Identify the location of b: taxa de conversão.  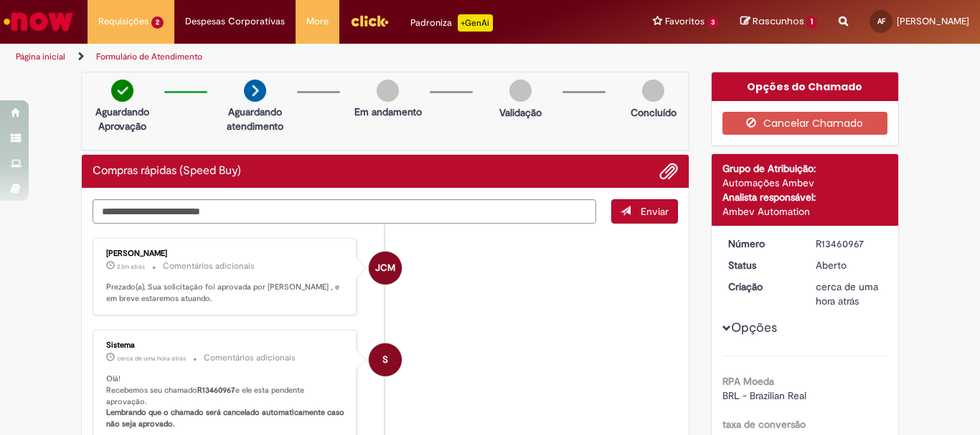
(764, 424).